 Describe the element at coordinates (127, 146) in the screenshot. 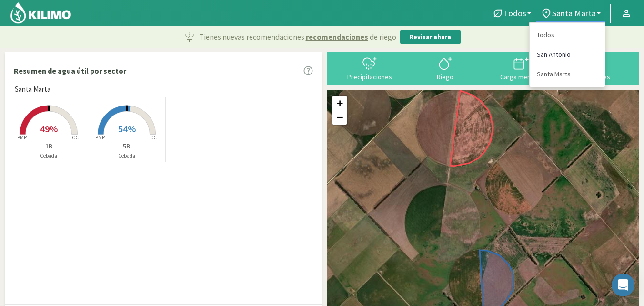

I see `p: 5B` at that location.